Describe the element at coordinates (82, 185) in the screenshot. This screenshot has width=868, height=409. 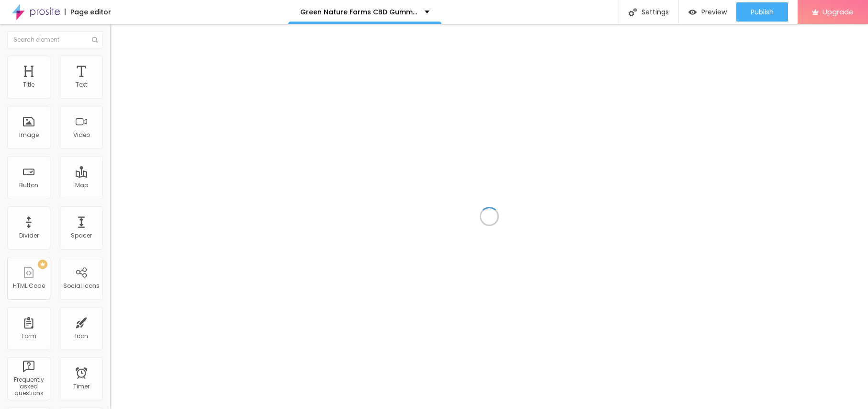
I see `div: Map` at that location.